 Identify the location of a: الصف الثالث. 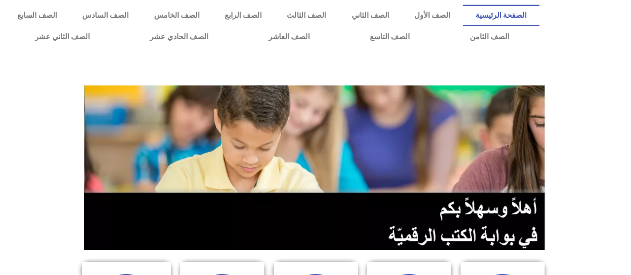
(306, 15).